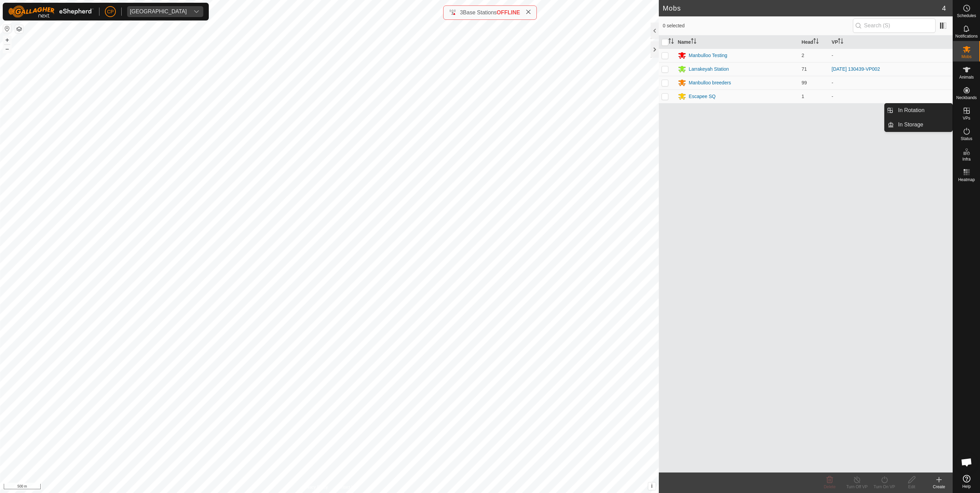 This screenshot has height=493, width=980. Describe the element at coordinates (966, 36) in the screenshot. I see `span: Notifications` at that location.